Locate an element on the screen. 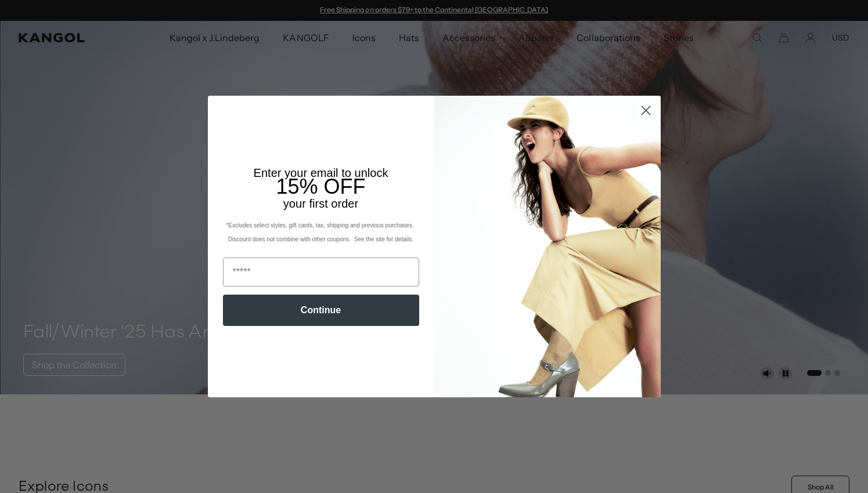 This screenshot has height=493, width=868. button: Close dialog is located at coordinates (645, 110).